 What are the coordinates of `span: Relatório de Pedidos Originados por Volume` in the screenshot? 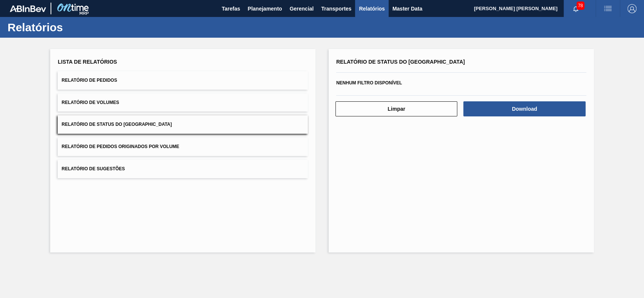 It's located at (120, 147).